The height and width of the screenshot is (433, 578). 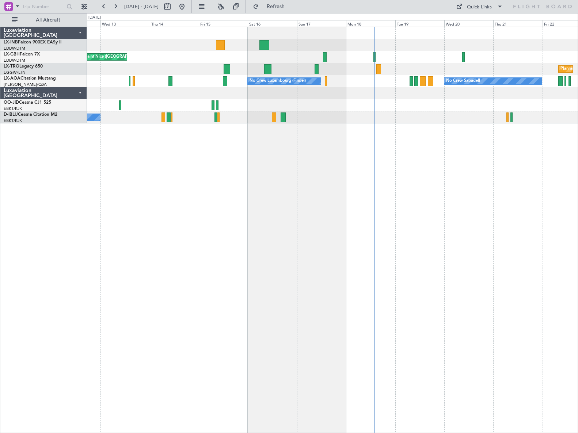 What do you see at coordinates (43, 20) in the screenshot?
I see `button: All Aircraft` at bounding box center [43, 20].